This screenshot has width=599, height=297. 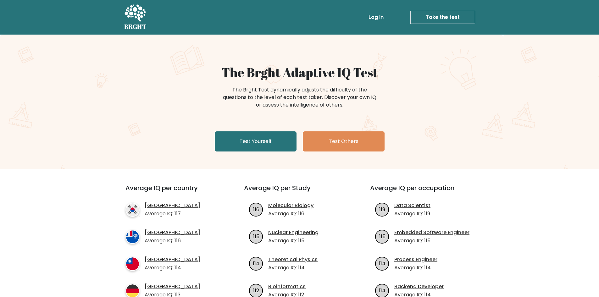 I want to click on a: Process Engineer, so click(x=415, y=260).